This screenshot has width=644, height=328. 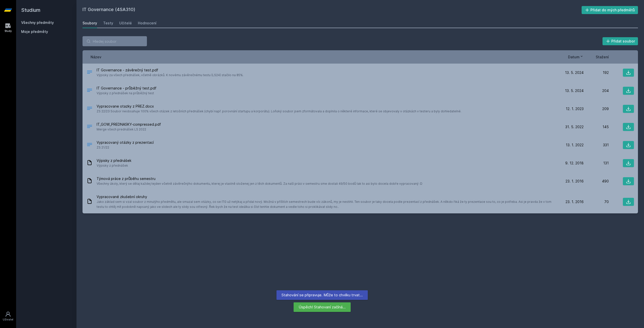 I want to click on span: Vypracovane otazky z PREZ.docx, so click(x=279, y=106).